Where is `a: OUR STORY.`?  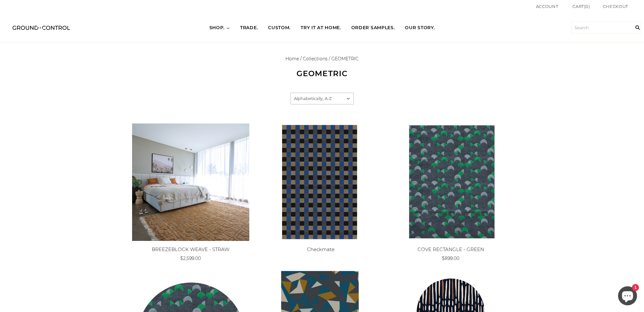
a: OUR STORY. is located at coordinates (420, 28).